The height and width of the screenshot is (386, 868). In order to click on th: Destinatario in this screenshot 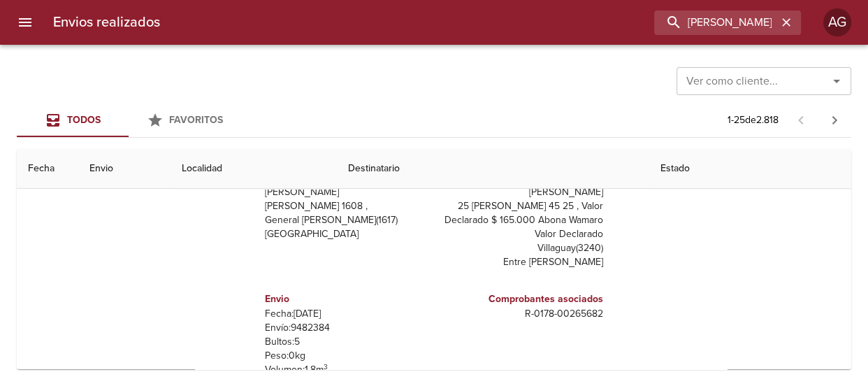, I will do `click(493, 168)`.